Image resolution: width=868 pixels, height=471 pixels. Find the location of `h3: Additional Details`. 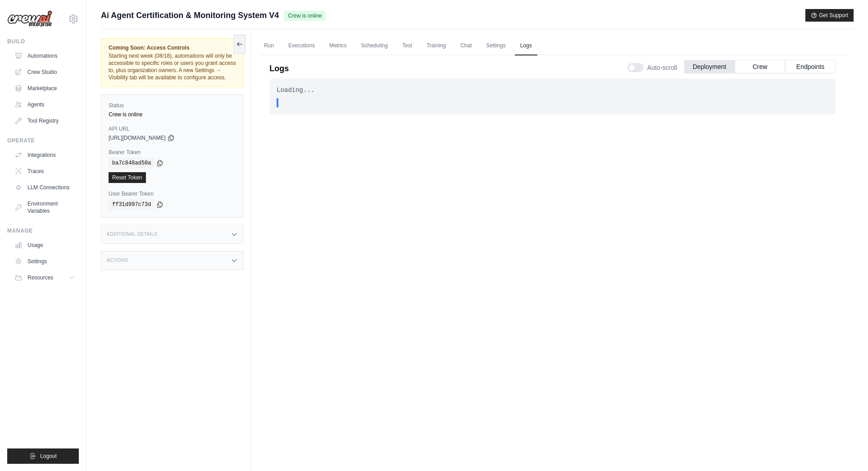

h3: Additional Details is located at coordinates (132, 235).